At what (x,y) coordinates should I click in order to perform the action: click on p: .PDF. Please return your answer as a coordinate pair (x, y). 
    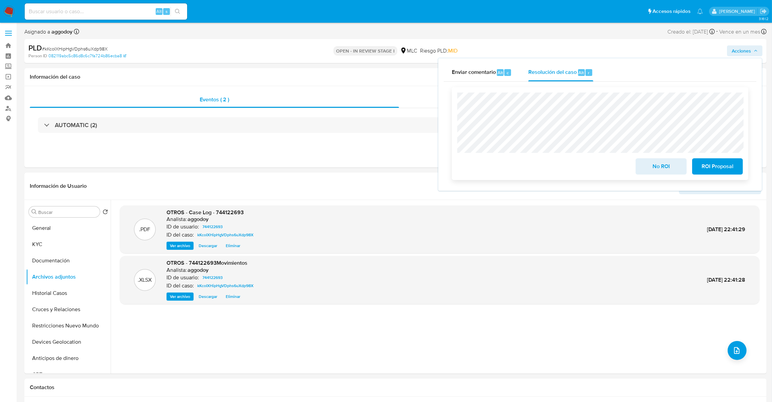
    Looking at the image, I should click on (145, 229).